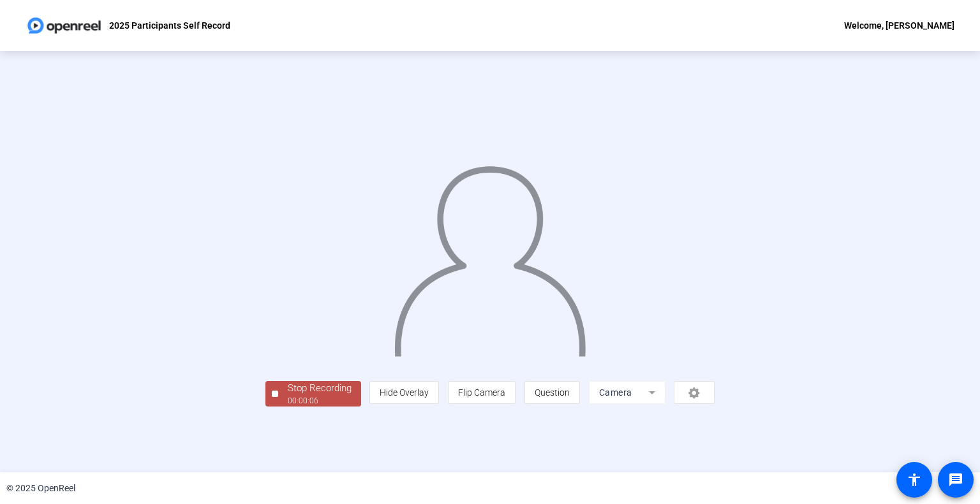 This screenshot has height=504, width=980. Describe the element at coordinates (490, 255) in the screenshot. I see `img: overlay` at that location.